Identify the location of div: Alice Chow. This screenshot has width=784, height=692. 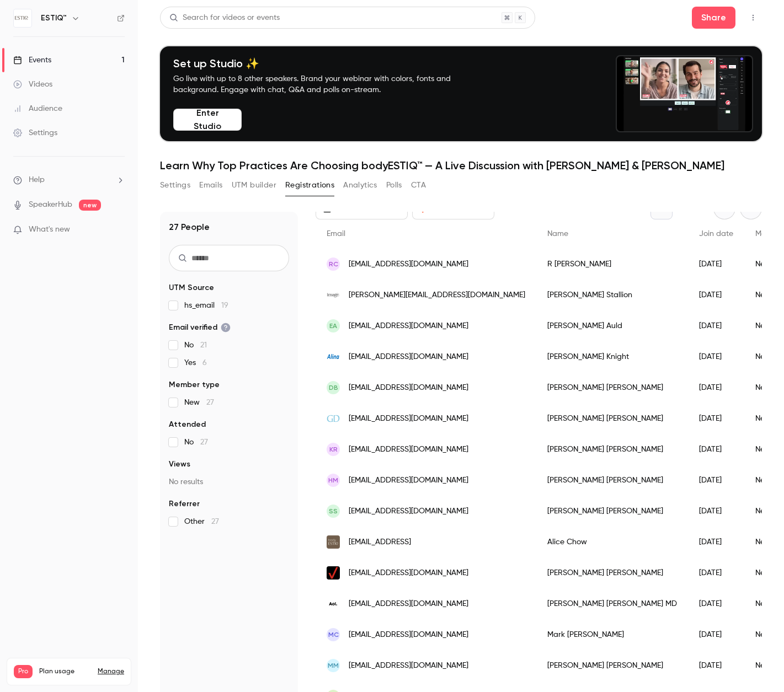
(611, 541).